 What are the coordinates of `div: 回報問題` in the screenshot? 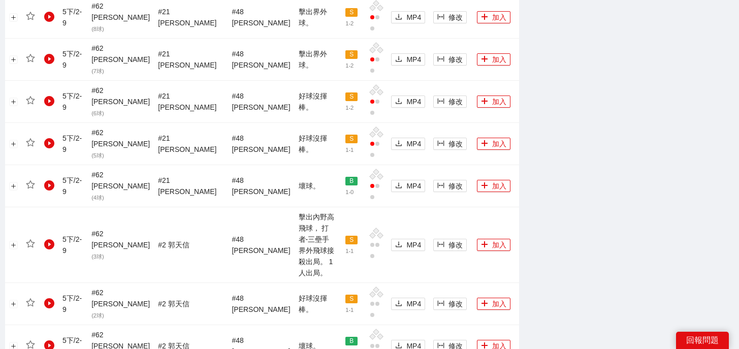 It's located at (702, 340).